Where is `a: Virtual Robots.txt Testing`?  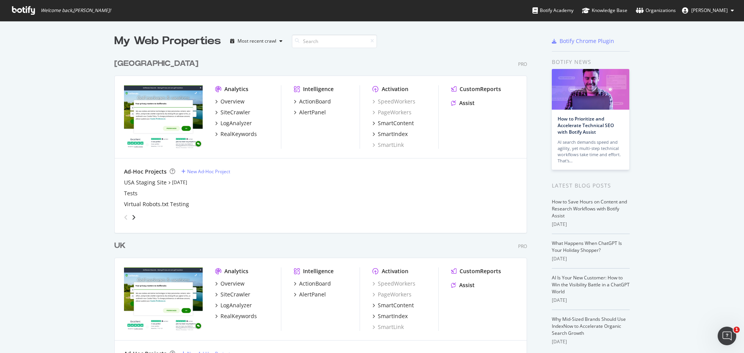 a: Virtual Robots.txt Testing is located at coordinates (157, 204).